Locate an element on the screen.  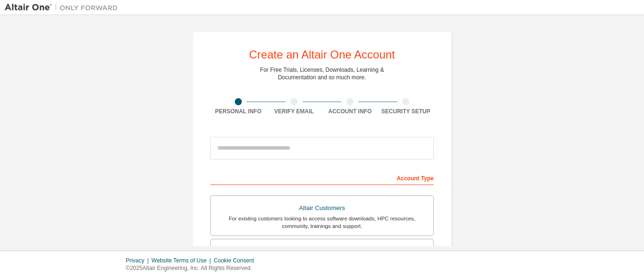
div: Website Terms of Use is located at coordinates (182, 261).